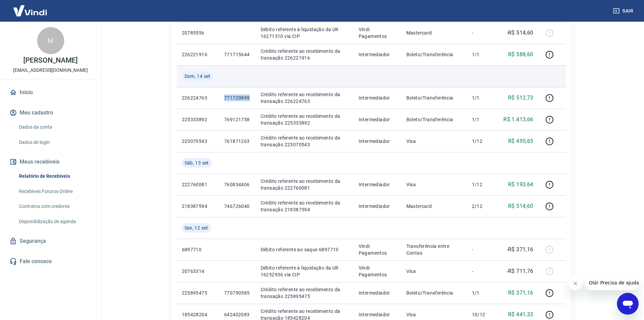  What do you see at coordinates (304, 206) in the screenshot?
I see `p: Crédito referente ao recebimento da transação 218387594` at bounding box center [304, 206].